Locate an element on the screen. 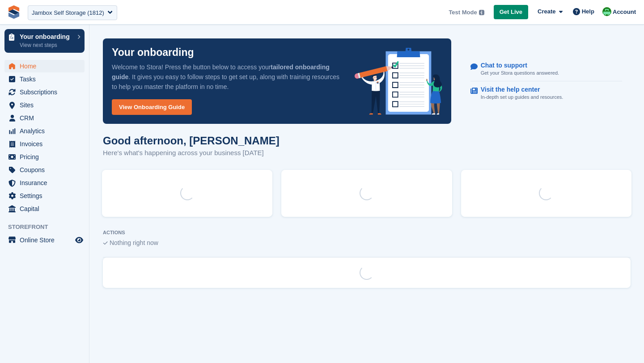 Image resolution: width=644 pixels, height=363 pixels. span: Coupons is located at coordinates (47, 170).